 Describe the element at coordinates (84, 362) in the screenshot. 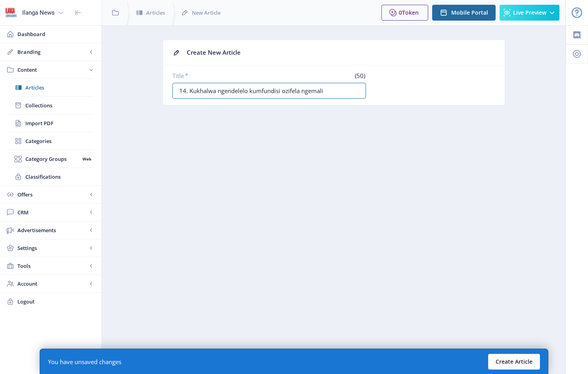

I see `div: You have unsaved changes` at that location.